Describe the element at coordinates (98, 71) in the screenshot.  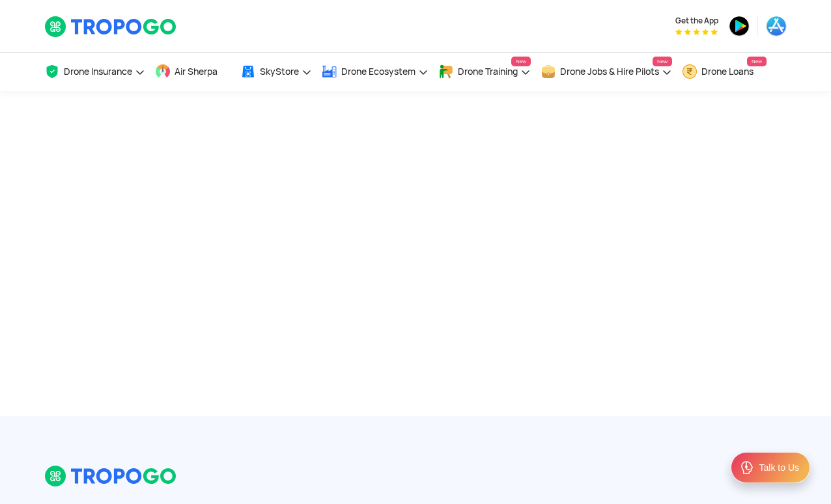
I see `span: Drone Insurance` at that location.